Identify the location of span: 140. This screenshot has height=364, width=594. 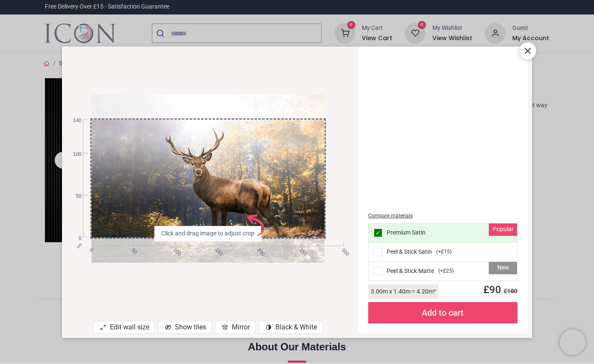
(74, 121).